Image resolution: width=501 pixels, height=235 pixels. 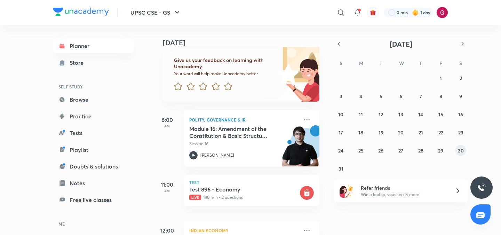 What do you see at coordinates (373, 13) in the screenshot?
I see `button: avatar` at bounding box center [373, 13].